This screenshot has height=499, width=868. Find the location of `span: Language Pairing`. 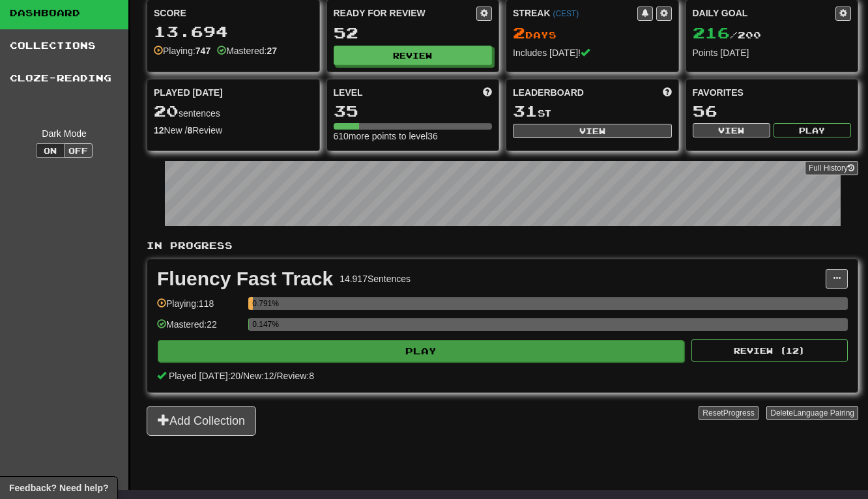

span: Language Pairing is located at coordinates (824, 412).